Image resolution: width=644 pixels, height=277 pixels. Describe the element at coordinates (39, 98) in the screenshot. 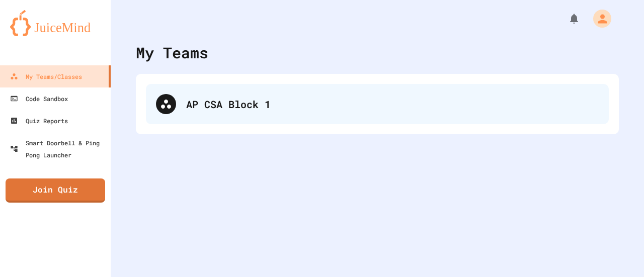

I see `div: Code Sandbox` at that location.